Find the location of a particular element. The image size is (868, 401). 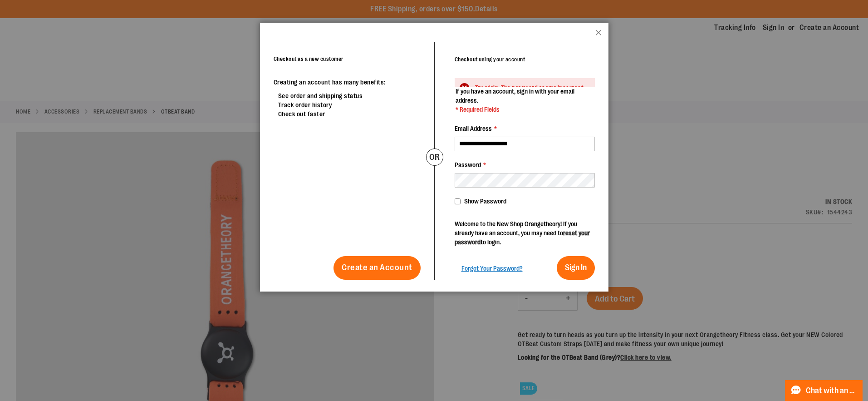

p: Welcome to the New Shop Orangetheory! If you already have an account, you may need to to login. is located at coordinates (525, 233).